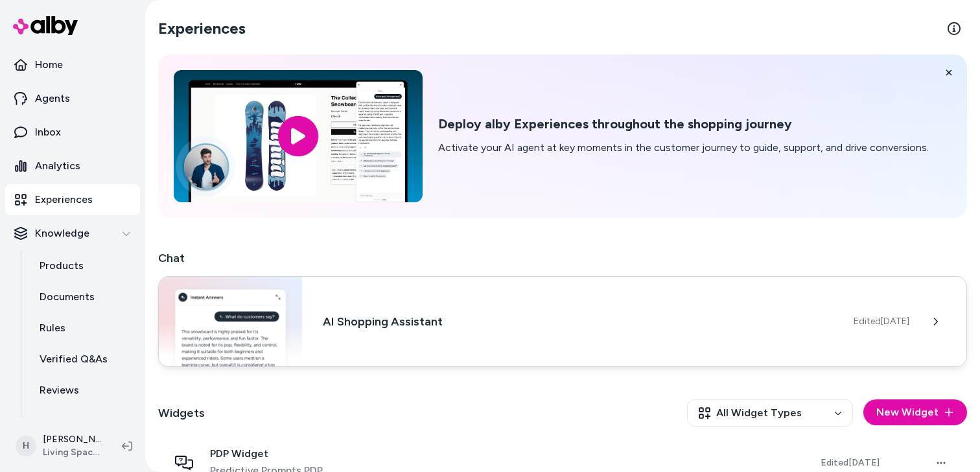 The height and width of the screenshot is (472, 980). Describe the element at coordinates (73, 199) in the screenshot. I see `a: Experiences` at that location.